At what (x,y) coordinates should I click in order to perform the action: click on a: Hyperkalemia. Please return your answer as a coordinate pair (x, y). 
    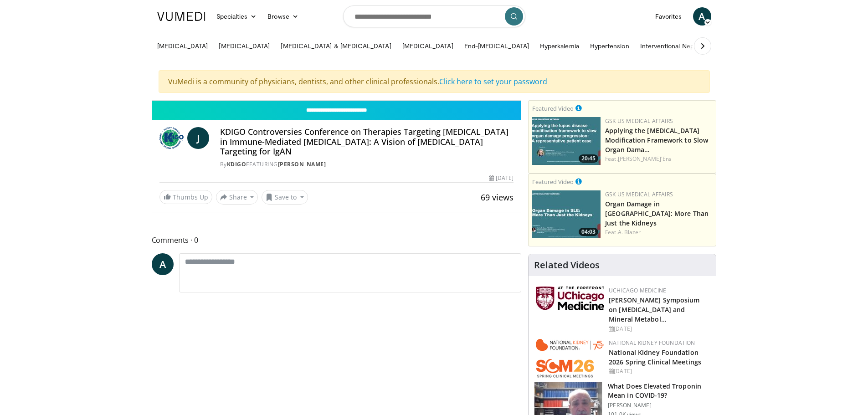
    Looking at the image, I should click on (559, 46).